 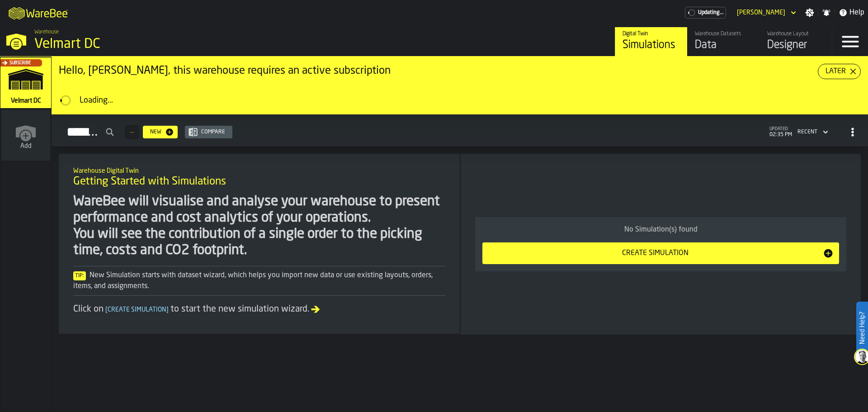 I want to click on button: button-New, so click(x=160, y=132).